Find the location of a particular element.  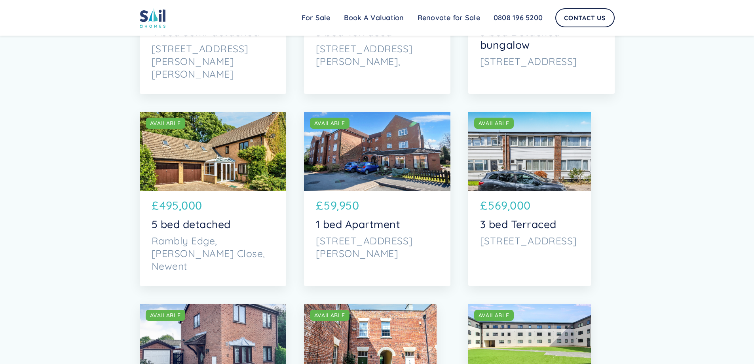

p: 1 bed Apartment is located at coordinates (377, 224).